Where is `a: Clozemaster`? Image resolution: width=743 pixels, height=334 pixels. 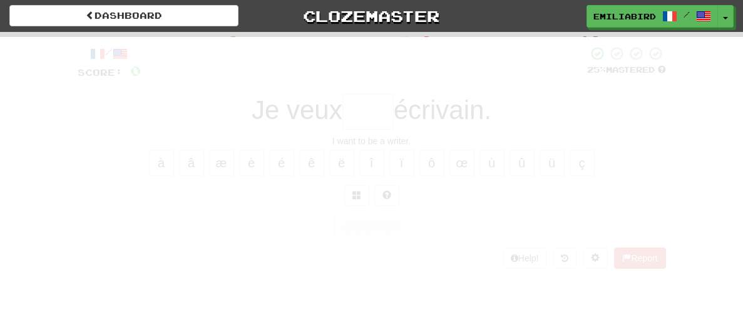
a: Clozemaster is located at coordinates (372, 16).